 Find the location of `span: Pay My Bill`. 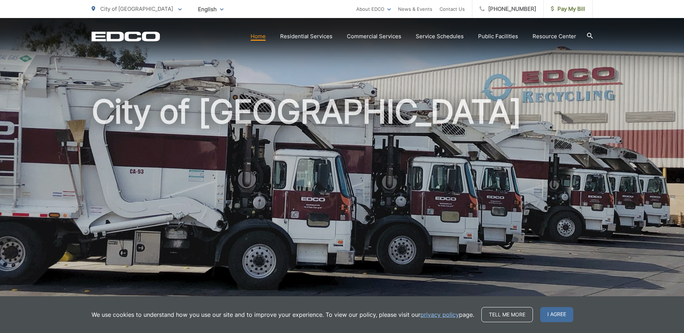

span: Pay My Bill is located at coordinates (568, 9).